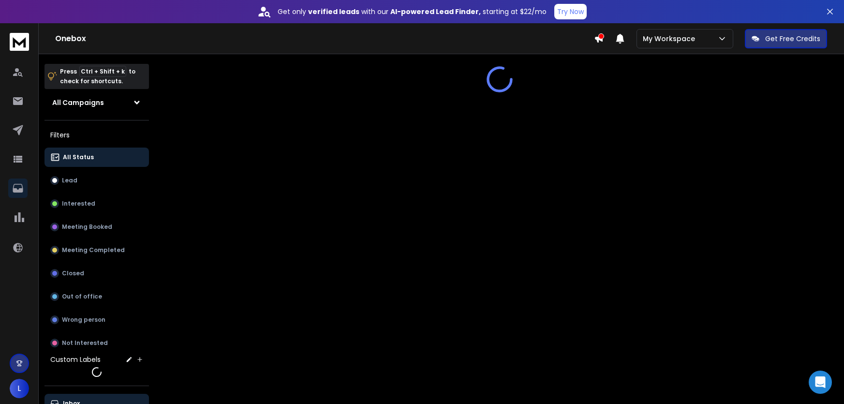  I want to click on button: Try Now, so click(570, 12).